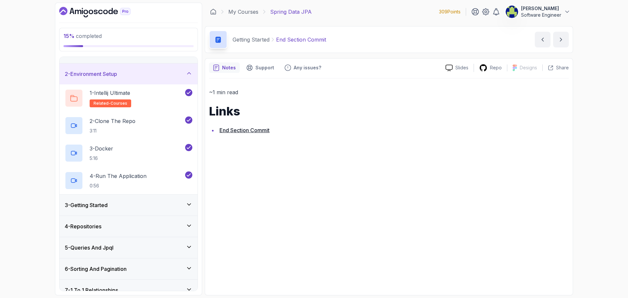 The height and width of the screenshot is (298, 628). I want to click on p: Repo, so click(496, 68).